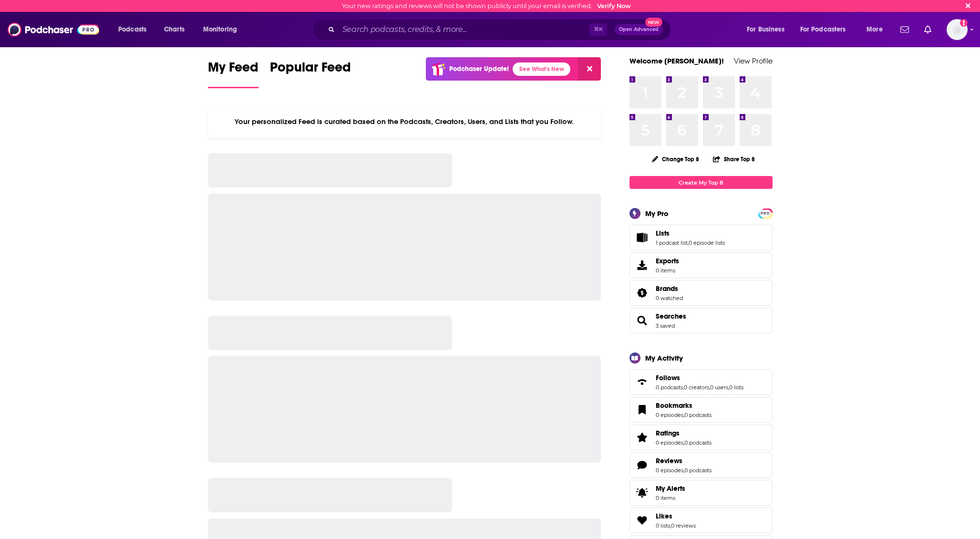 The width and height of the screenshot is (980, 539). Describe the element at coordinates (479, 69) in the screenshot. I see `p: Podchaser Update!` at that location.